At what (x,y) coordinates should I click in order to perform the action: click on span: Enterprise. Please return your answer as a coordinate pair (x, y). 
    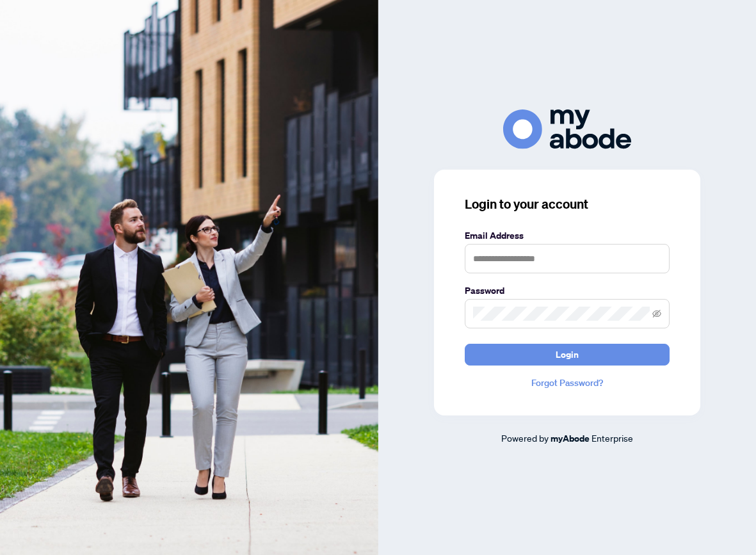
    Looking at the image, I should click on (612, 437).